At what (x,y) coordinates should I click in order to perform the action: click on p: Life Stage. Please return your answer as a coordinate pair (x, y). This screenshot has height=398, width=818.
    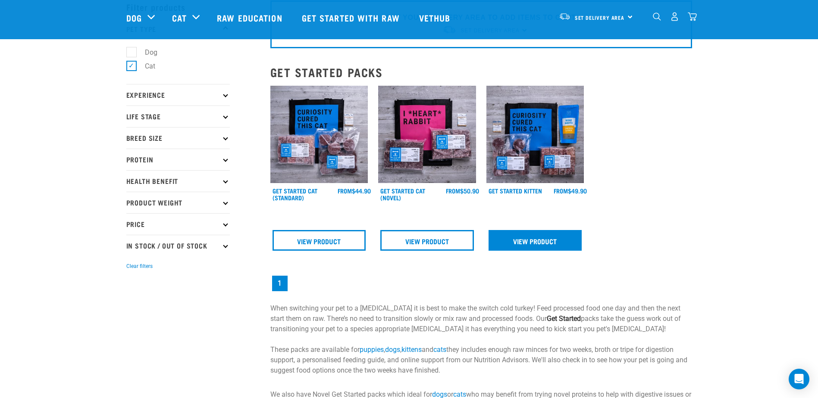
    Looking at the image, I should click on (178, 116).